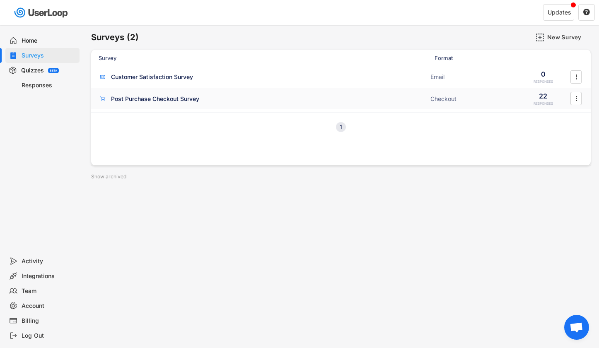 The height and width of the screenshot is (348, 599). What do you see at coordinates (41, 12) in the screenshot?
I see `img: userloop-logo-01.svg` at bounding box center [41, 12].